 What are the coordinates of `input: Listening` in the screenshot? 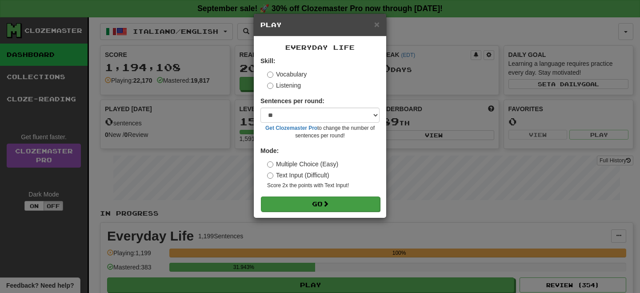 It's located at (270, 86).